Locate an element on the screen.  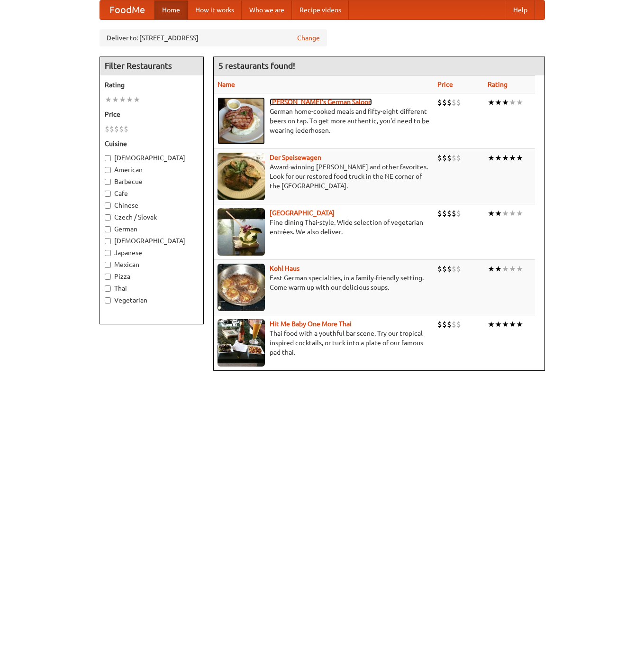
label: Pizza is located at coordinates (152, 277).